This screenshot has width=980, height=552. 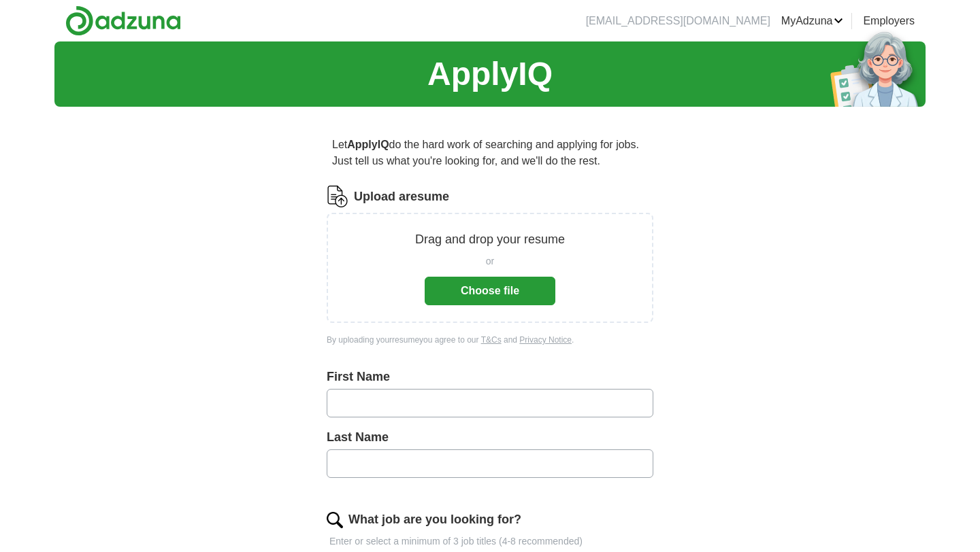 I want to click on div: By uploading your resume you agree to our and ., so click(x=490, y=340).